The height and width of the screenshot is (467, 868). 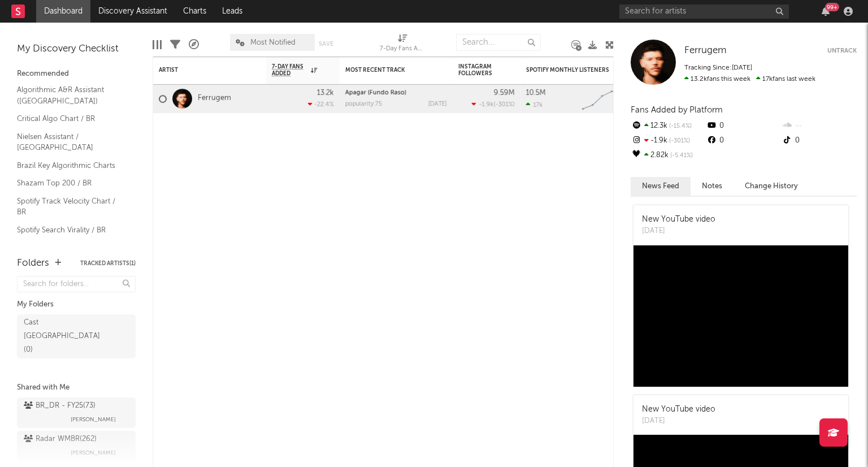 I want to click on a: Brazil Key Algorithmic Charts, so click(x=71, y=166).